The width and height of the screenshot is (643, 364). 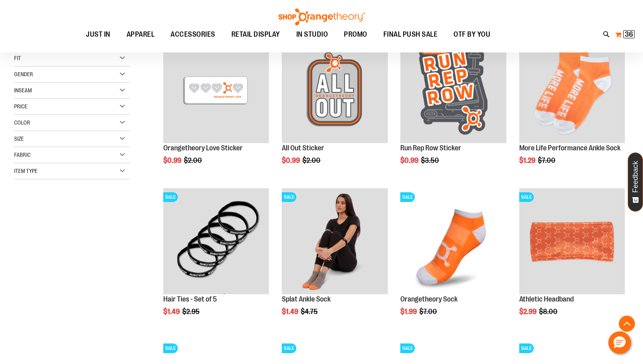 What do you see at coordinates (141, 35) in the screenshot?
I see `a: APPAREL` at bounding box center [141, 35].